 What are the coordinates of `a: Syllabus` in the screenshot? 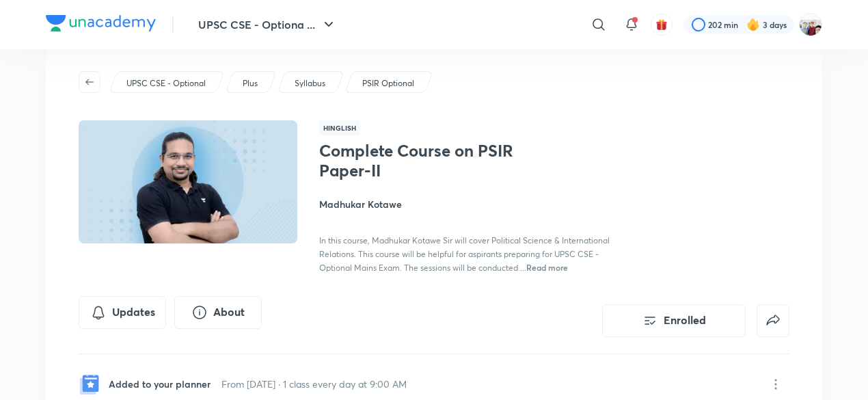 It's located at (310, 83).